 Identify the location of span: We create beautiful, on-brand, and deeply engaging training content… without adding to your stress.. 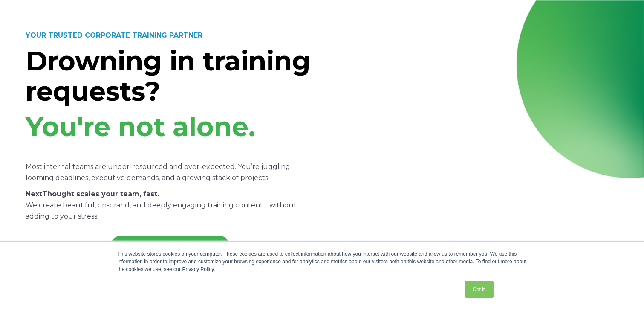
(161, 210).